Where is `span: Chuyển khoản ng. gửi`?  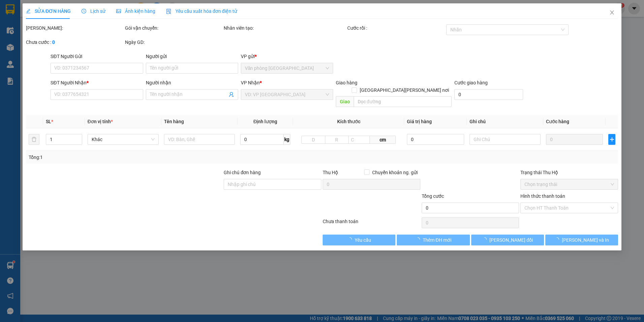
span: Chuyển khoản ng. gửi is located at coordinates (395, 172).